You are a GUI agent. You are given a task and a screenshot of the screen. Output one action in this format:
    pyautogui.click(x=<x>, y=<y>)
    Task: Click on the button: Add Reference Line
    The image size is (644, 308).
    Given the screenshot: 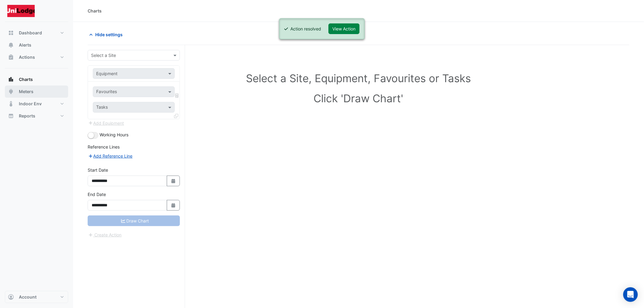 What is the action you would take?
    pyautogui.click(x=110, y=156)
    